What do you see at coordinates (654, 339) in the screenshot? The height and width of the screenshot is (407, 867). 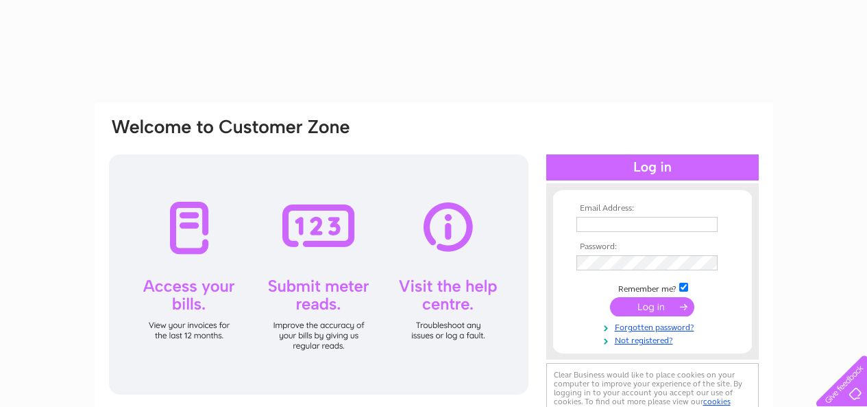 I see `a: Not registered?` at bounding box center [654, 339].